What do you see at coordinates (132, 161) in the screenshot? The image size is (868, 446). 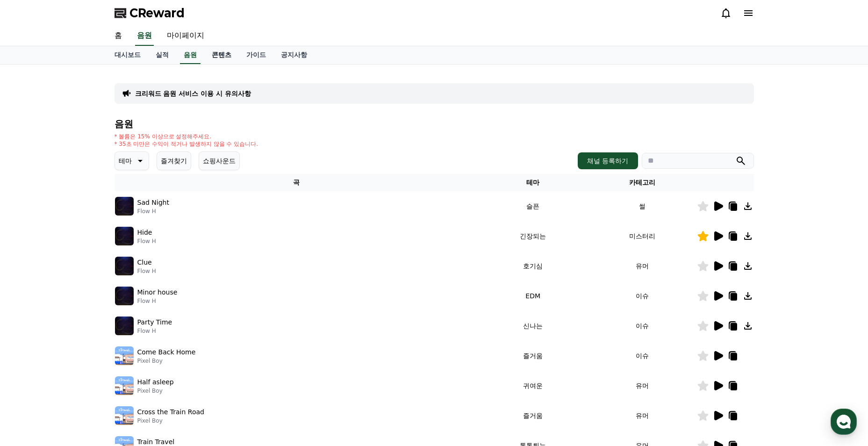 I see `button: 테마` at bounding box center [132, 161].